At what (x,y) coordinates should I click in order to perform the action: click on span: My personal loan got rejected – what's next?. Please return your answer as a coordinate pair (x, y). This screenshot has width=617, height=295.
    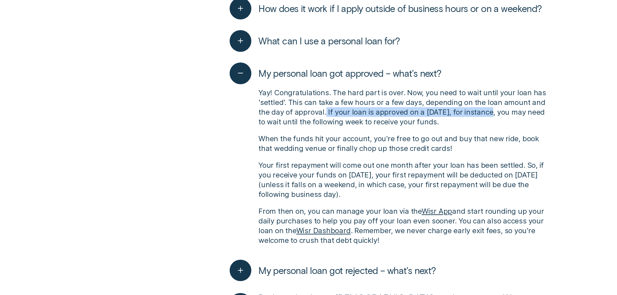
    Looking at the image, I should click on (347, 270).